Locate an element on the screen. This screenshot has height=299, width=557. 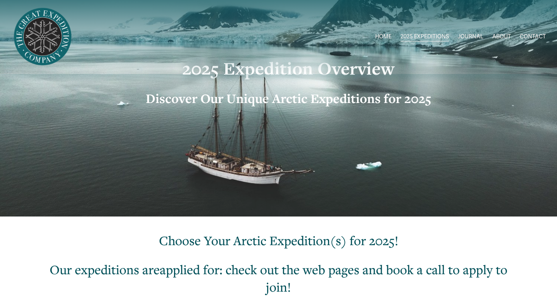
a: CONTACT is located at coordinates (532, 37).